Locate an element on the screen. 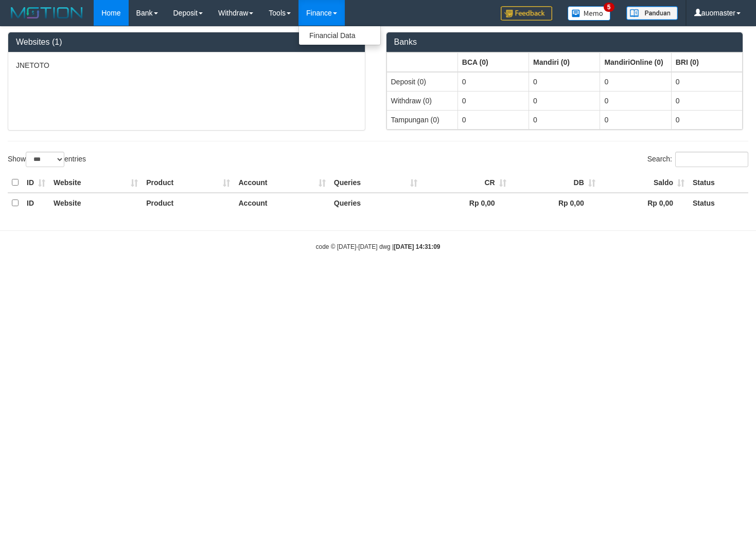 Image resolution: width=756 pixels, height=545 pixels. img: Button%20Memo.svg is located at coordinates (589, 13).